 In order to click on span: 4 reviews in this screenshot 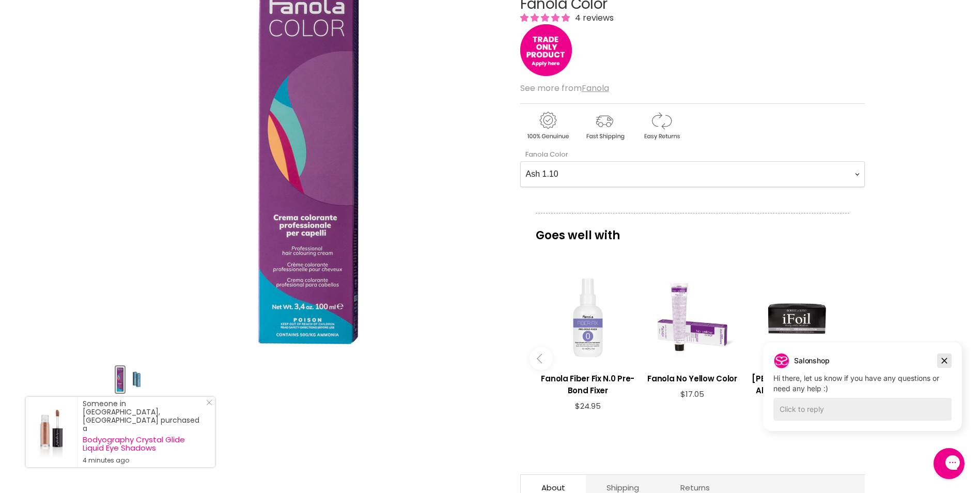, I will do `click(592, 18)`.